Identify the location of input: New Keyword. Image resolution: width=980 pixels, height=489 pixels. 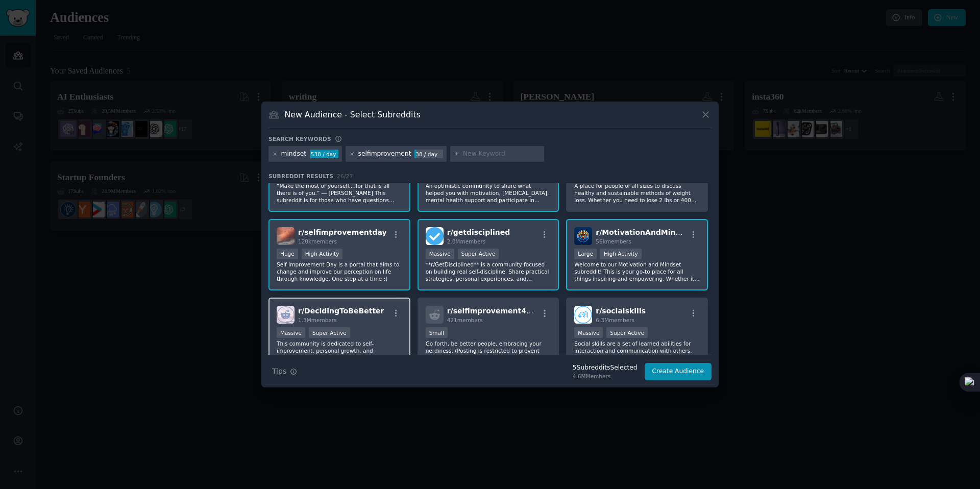
(502, 154).